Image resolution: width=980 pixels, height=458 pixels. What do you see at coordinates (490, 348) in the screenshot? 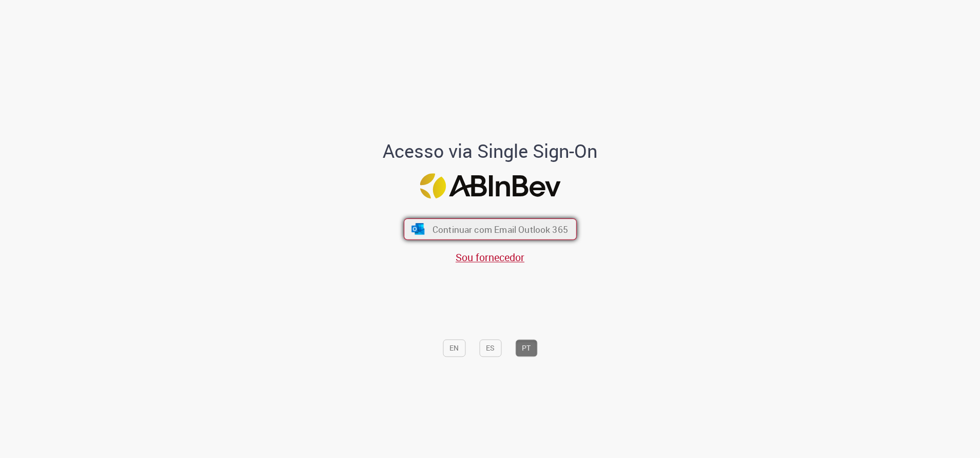
I see `button: ES` at bounding box center [490, 348].